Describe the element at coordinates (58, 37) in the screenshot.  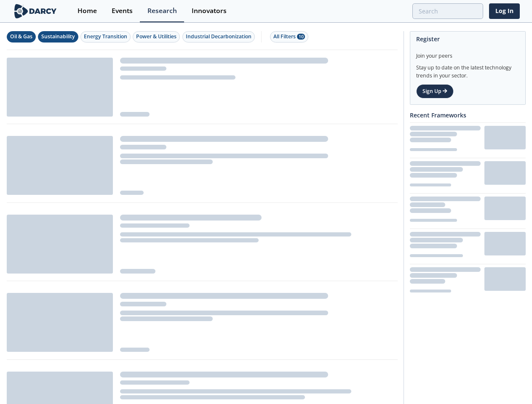
I see `div: Sustainability` at that location.